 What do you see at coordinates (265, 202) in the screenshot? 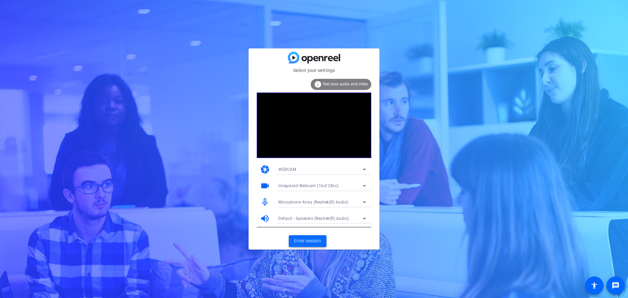
I see `mat-icon: mic_none` at bounding box center [265, 202].